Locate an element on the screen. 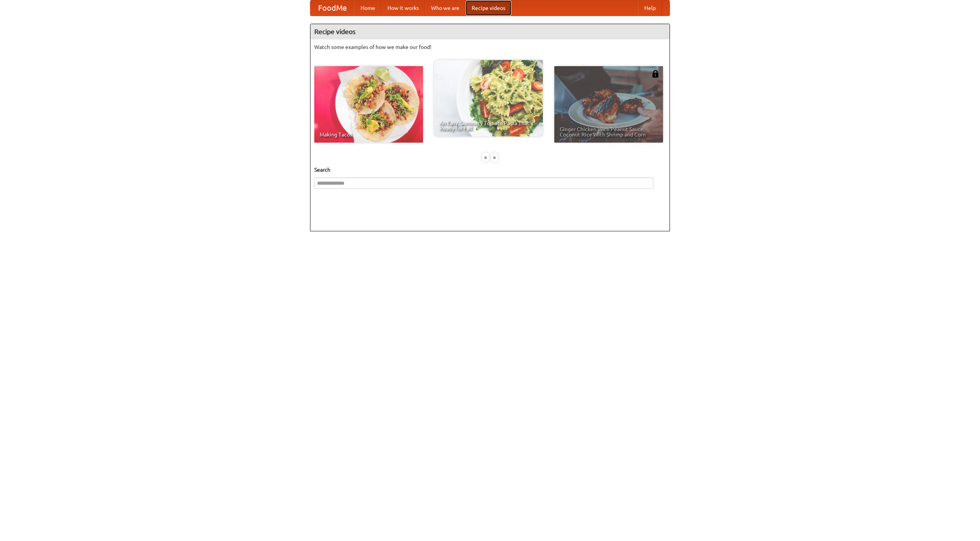 The width and height of the screenshot is (980, 541). a: How it works is located at coordinates (403, 8).